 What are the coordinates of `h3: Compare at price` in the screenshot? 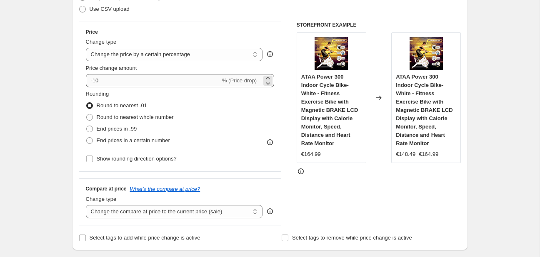 It's located at (106, 189).